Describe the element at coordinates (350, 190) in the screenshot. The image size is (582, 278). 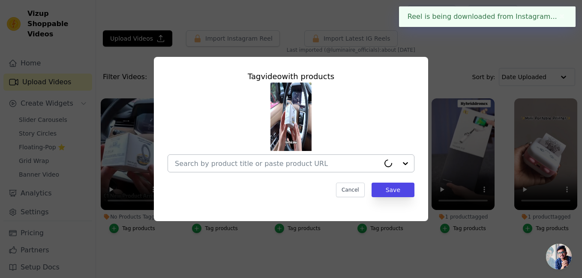
I see `button: Cancel` at that location.